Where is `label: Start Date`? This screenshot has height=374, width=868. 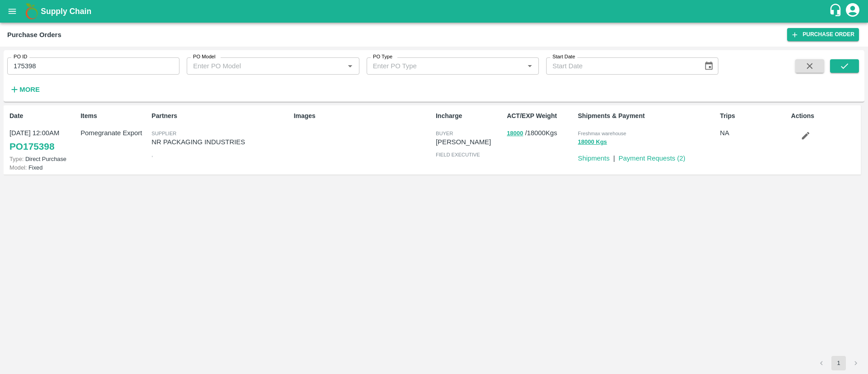
label: Start Date is located at coordinates (564, 57).